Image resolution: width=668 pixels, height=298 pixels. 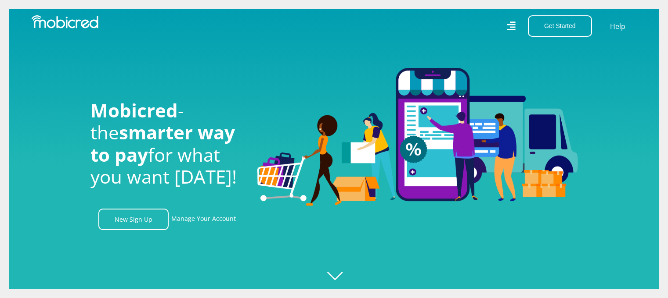 I want to click on span: smarter way to pay, so click(x=162, y=143).